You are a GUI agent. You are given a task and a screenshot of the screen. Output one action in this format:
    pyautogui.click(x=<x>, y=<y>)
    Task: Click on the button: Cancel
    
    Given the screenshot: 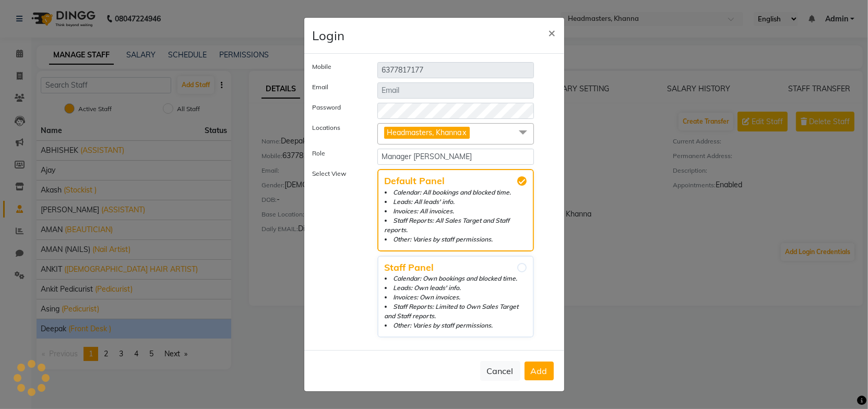 What is the action you would take?
    pyautogui.click(x=500, y=371)
    